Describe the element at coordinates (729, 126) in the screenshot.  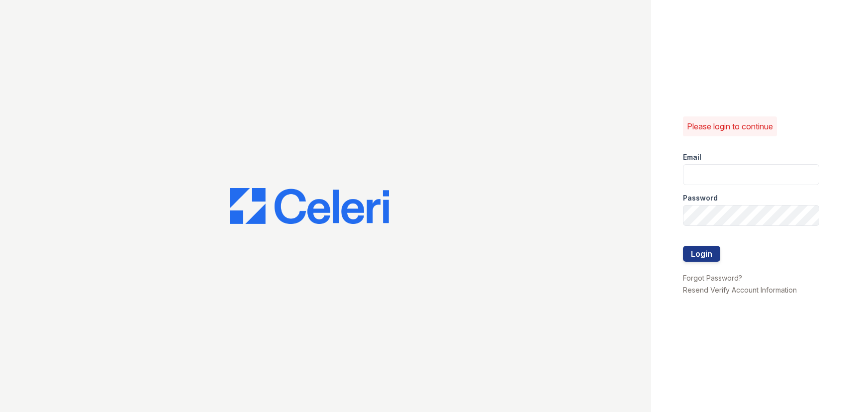
I see `p: Please login to continue` at that location.